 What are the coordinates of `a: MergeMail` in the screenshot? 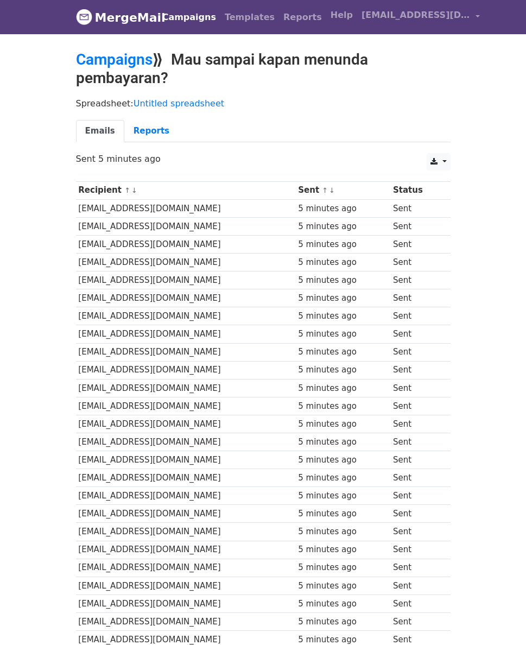 It's located at (112, 17).